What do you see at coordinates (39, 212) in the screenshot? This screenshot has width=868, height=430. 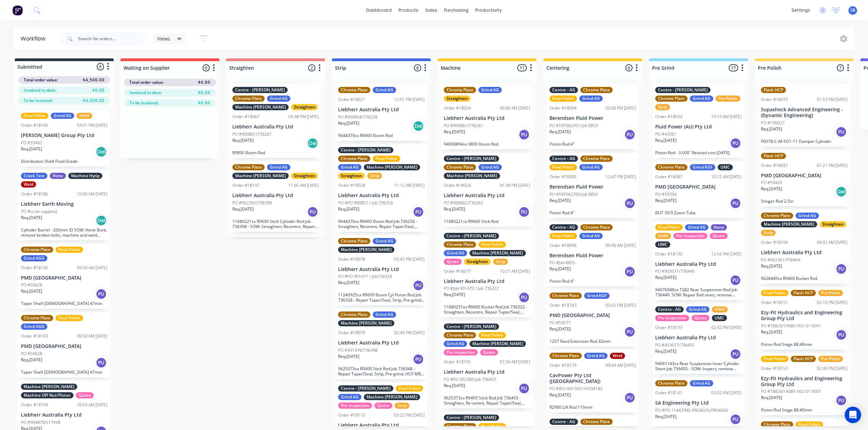 I see `p: PO #to be supplied` at bounding box center [39, 212].